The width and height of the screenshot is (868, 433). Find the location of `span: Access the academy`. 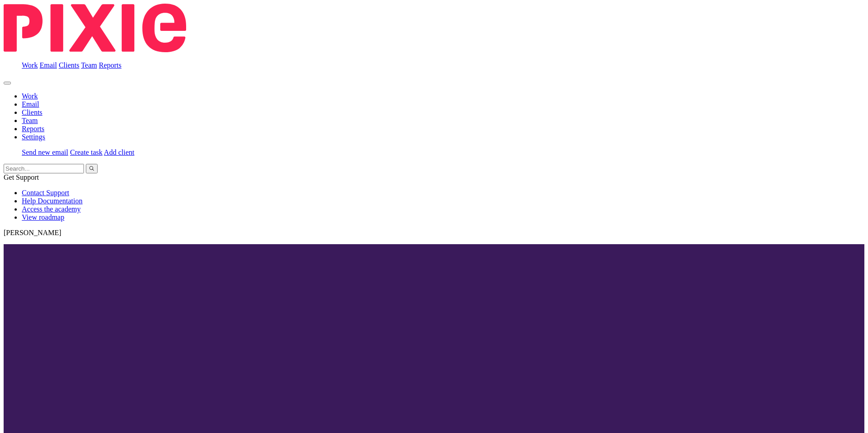

span: Access the academy is located at coordinates (52, 209).